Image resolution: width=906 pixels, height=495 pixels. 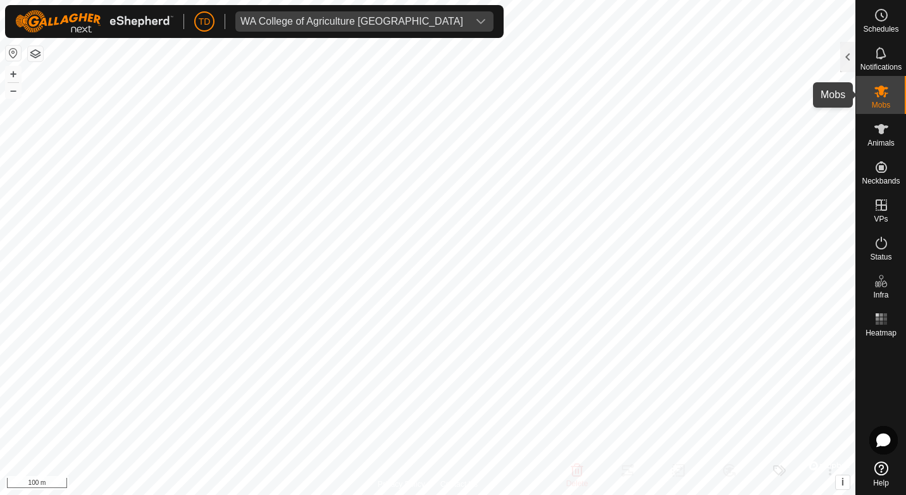 What do you see at coordinates (881, 105) in the screenshot?
I see `span: Mobs` at bounding box center [881, 105].